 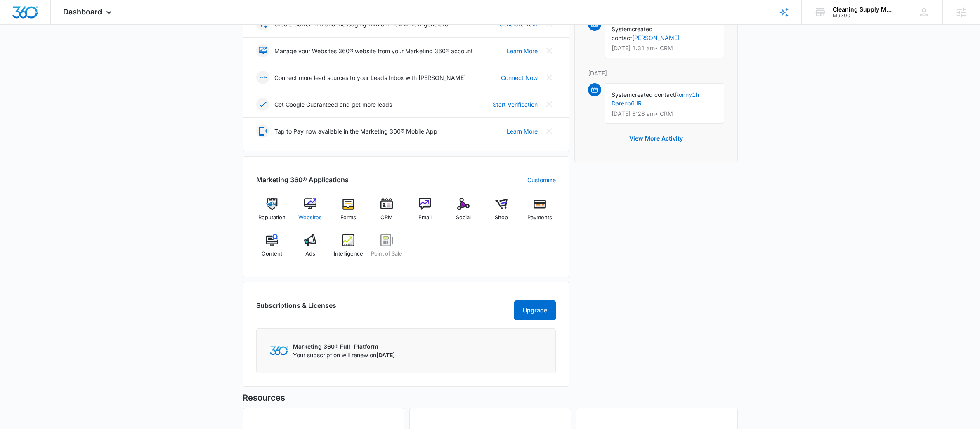 What do you see at coordinates (333, 104) in the screenshot?
I see `p: Get Google Guaranteed and get more leads` at bounding box center [333, 104].